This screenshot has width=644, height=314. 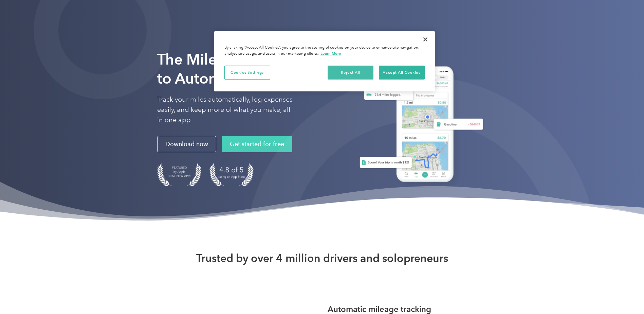 I want to click on a: Download now, so click(x=187, y=144).